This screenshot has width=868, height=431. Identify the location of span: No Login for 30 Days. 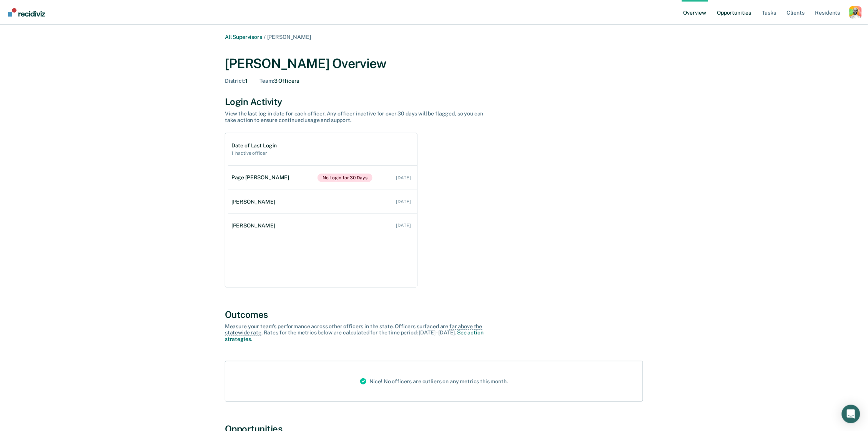
(345, 177).